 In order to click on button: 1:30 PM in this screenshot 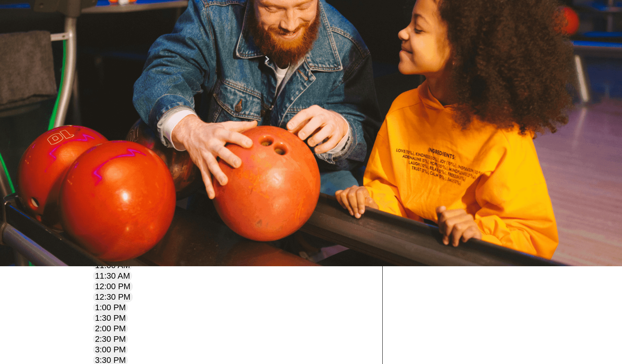, I will do `click(111, 318)`.